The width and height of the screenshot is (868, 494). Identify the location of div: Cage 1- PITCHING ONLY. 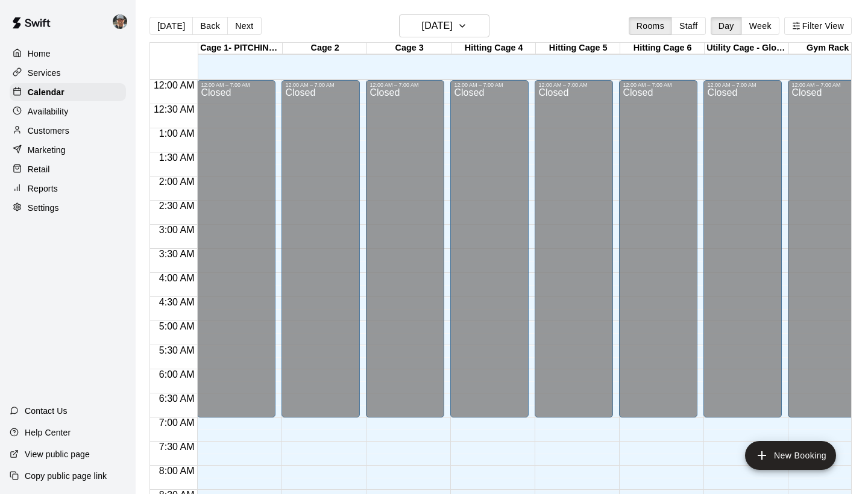
(240, 48).